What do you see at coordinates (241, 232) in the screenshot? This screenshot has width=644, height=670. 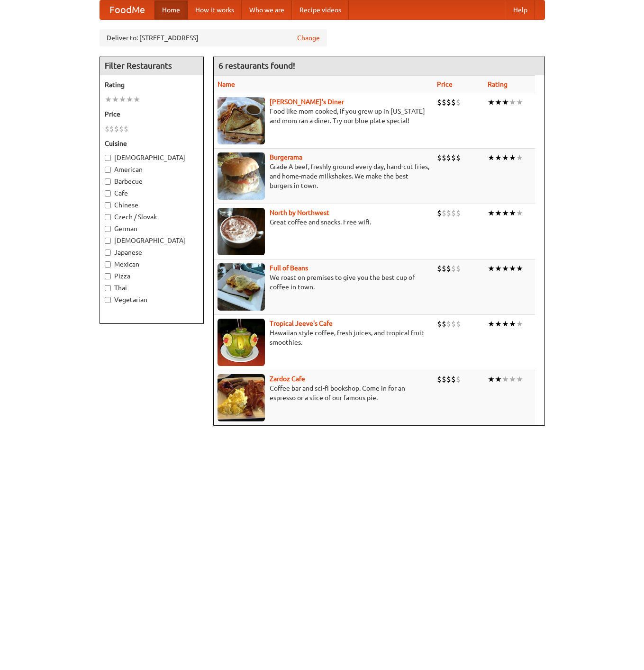 I see `img: north.jpg` at bounding box center [241, 232].